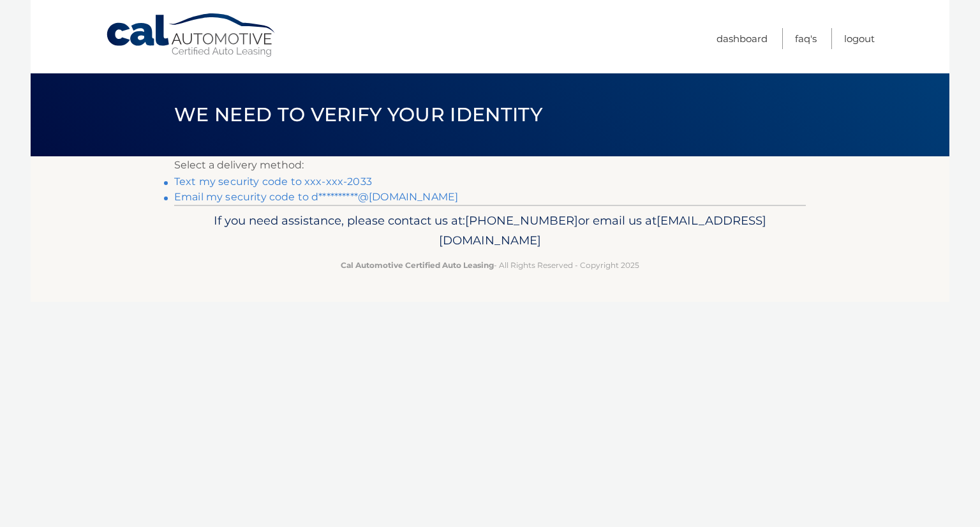 The image size is (980, 527). I want to click on a: FAQ's, so click(806, 38).